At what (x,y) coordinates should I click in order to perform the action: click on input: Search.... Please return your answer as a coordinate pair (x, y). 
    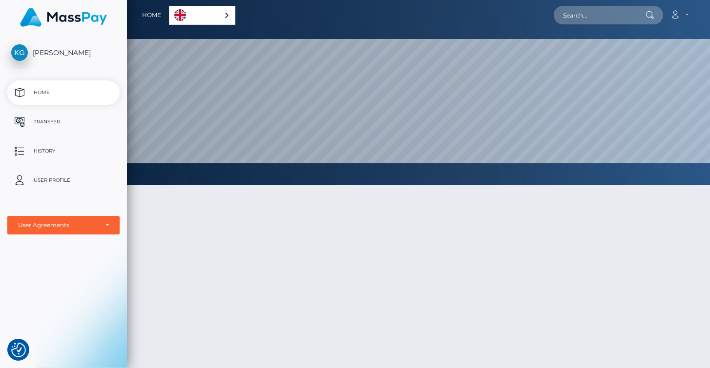
    Looking at the image, I should click on (599, 15).